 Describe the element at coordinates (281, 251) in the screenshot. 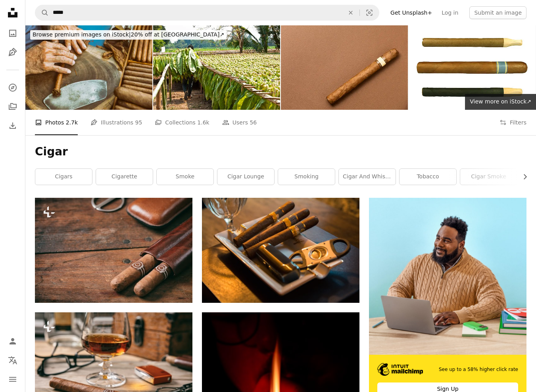

I see `a: three cigar beside cutter on ashtray` at that location.